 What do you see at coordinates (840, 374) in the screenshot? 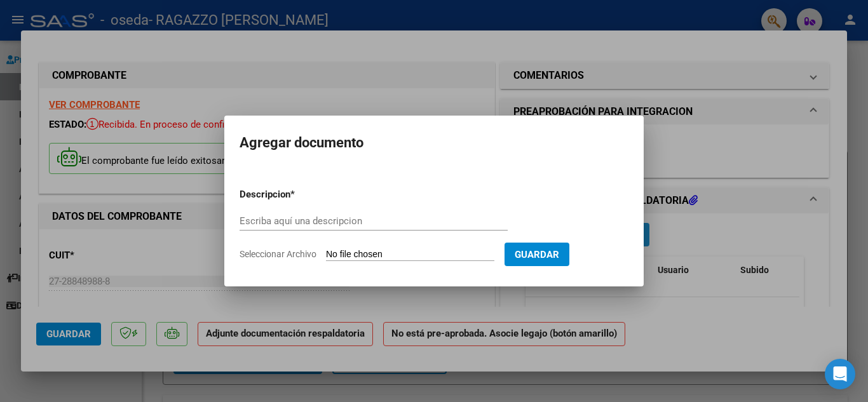
I see `div: Open Intercom Messenger` at bounding box center [840, 374].